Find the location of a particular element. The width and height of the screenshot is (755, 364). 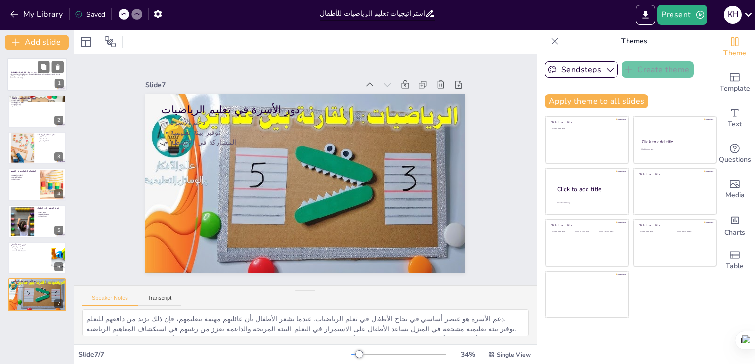

div: 34 % is located at coordinates (468, 355).